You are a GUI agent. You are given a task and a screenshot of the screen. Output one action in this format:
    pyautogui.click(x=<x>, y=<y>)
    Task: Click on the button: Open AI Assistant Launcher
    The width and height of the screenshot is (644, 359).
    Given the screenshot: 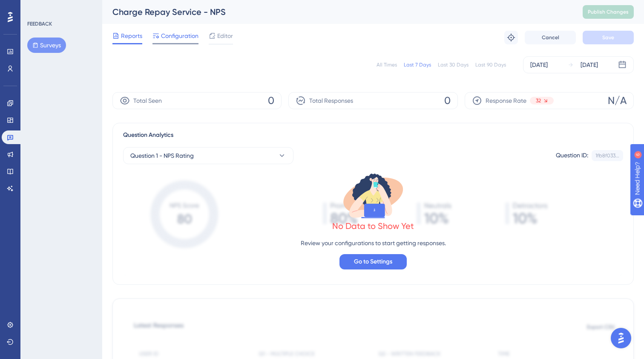 What is the action you would take?
    pyautogui.click(x=13, y=13)
    